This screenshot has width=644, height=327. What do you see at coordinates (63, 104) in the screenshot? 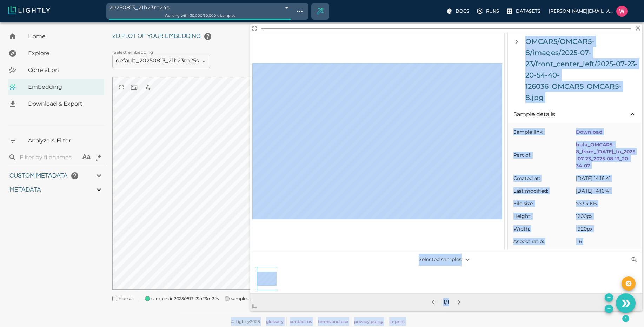
I see `span: Download & Export` at bounding box center [63, 104].